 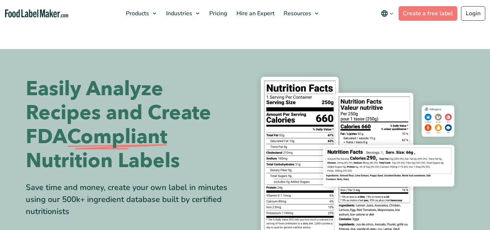 I want to click on span: Industries, so click(x=179, y=13).